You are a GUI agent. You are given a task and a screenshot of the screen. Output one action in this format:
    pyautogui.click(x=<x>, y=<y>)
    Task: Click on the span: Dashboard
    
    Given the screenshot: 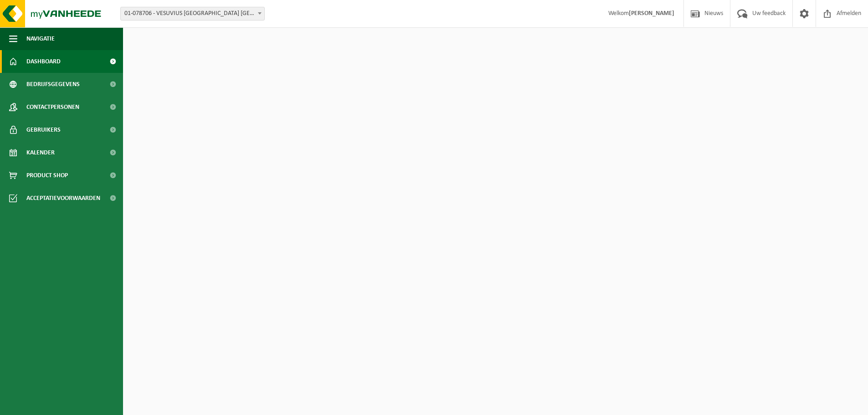 What is the action you would take?
    pyautogui.click(x=43, y=61)
    